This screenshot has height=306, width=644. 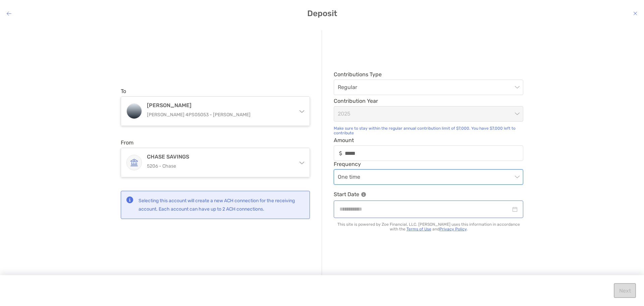 I want to click on a: Privacy Policy, so click(x=453, y=229).